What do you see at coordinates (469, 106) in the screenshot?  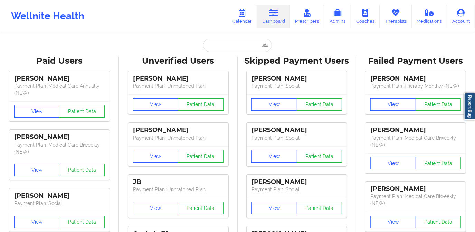 I see `a: Report Bug` at bounding box center [469, 106].